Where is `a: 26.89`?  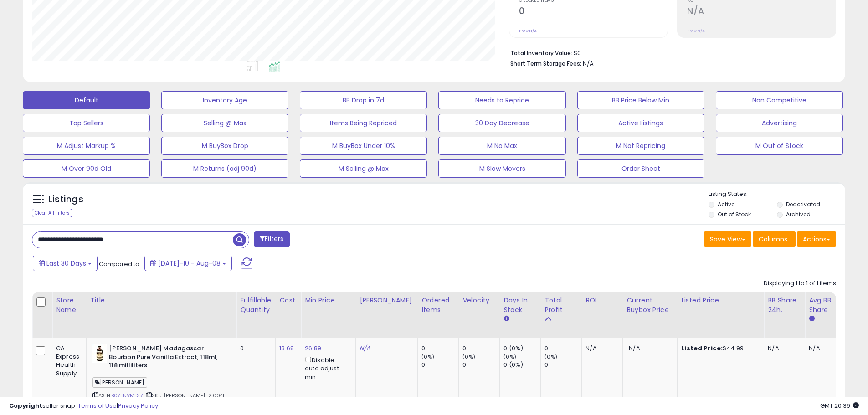
a: 26.89 is located at coordinates (313, 349).